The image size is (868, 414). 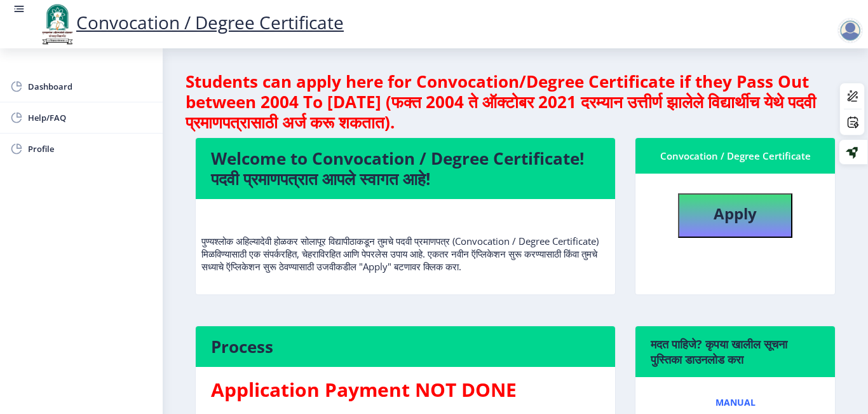 What do you see at coordinates (406, 169) in the screenshot?
I see `h4: Welcome to Convocation / Degree Certificate! पदवी प्रमाणपत्रात आपले स्वागत आहे!` at bounding box center [406, 169].